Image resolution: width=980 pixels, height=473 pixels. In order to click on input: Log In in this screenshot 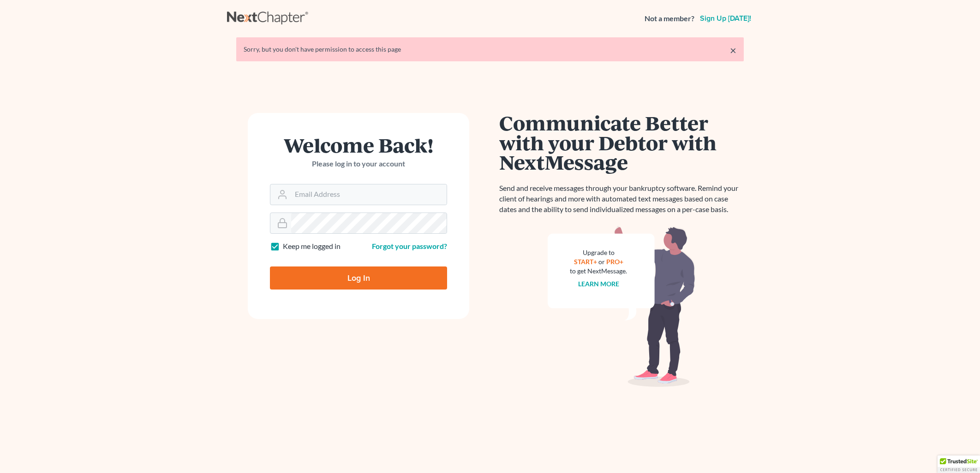, I will do `click(359, 278)`.